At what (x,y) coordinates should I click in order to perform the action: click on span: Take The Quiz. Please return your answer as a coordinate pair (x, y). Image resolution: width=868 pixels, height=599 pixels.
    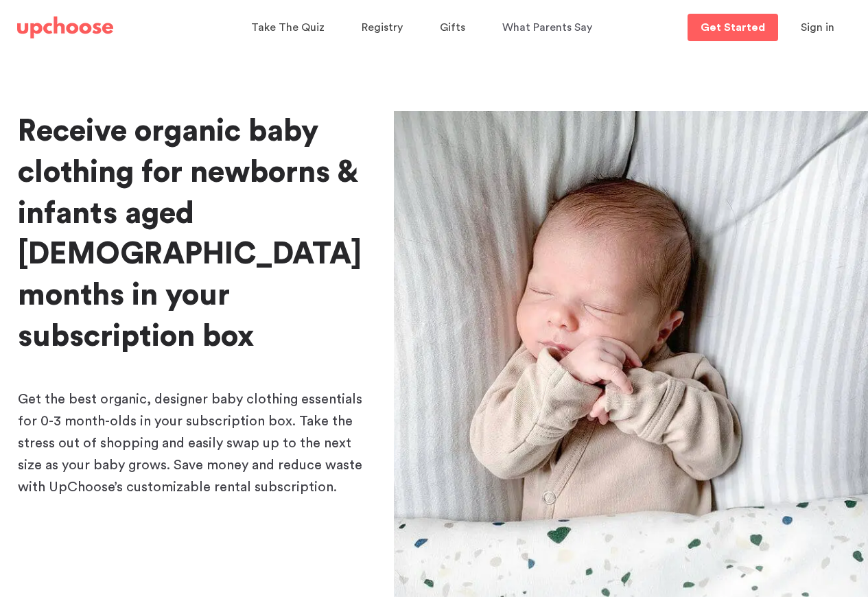
    Looking at the image, I should click on (288, 27).